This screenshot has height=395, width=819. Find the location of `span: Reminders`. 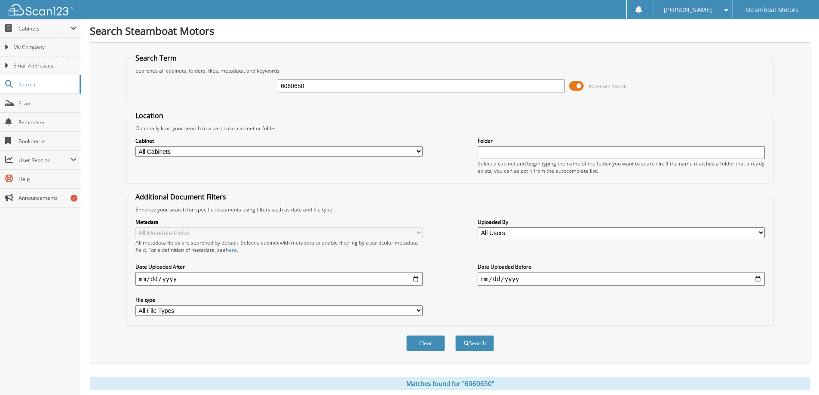

span: Reminders is located at coordinates (47, 122).